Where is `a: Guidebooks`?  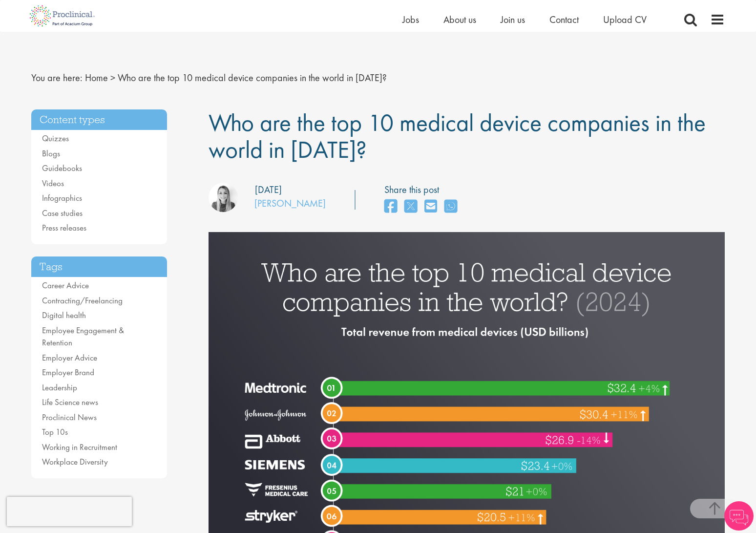 a: Guidebooks is located at coordinates (62, 168).